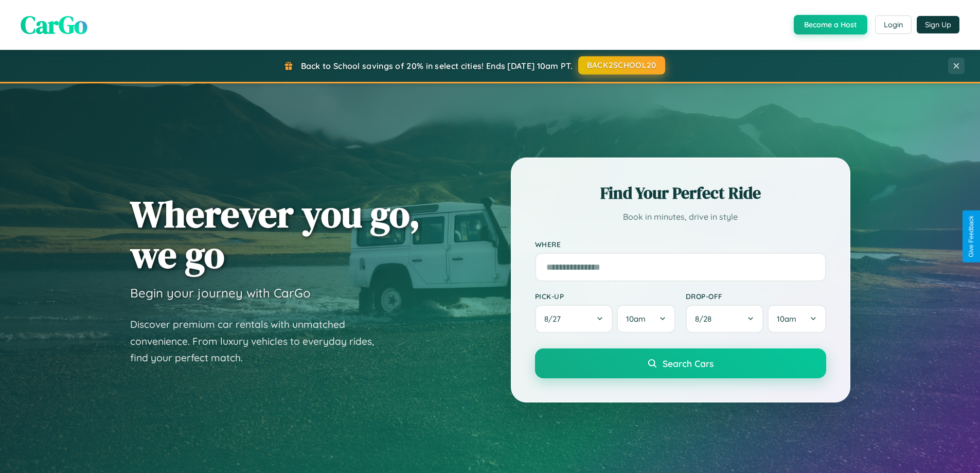  I want to click on button: Login, so click(892, 25).